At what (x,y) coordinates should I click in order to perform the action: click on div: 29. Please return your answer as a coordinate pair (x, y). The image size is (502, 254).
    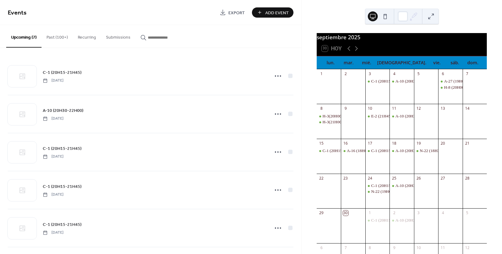
    Looking at the image, I should click on (321, 213).